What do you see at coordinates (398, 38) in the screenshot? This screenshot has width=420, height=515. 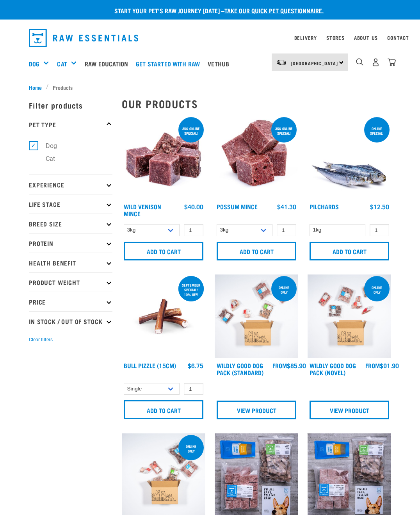 I see `a: Contact` at bounding box center [398, 38].